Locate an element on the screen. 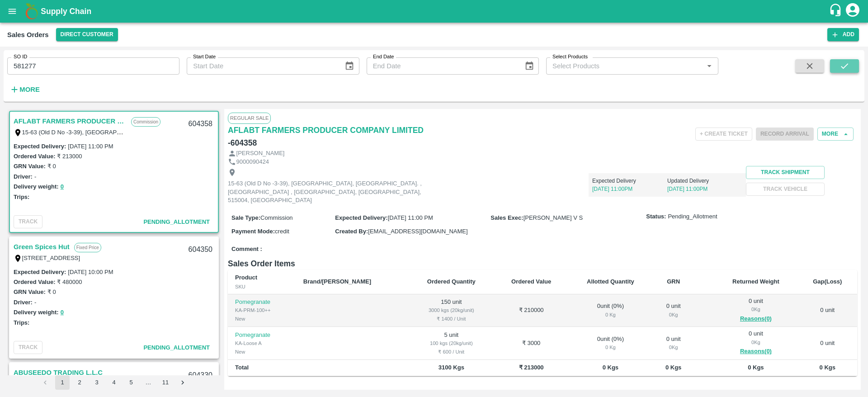 The height and width of the screenshot is (397, 868). label: Created By : is located at coordinates (351, 231).